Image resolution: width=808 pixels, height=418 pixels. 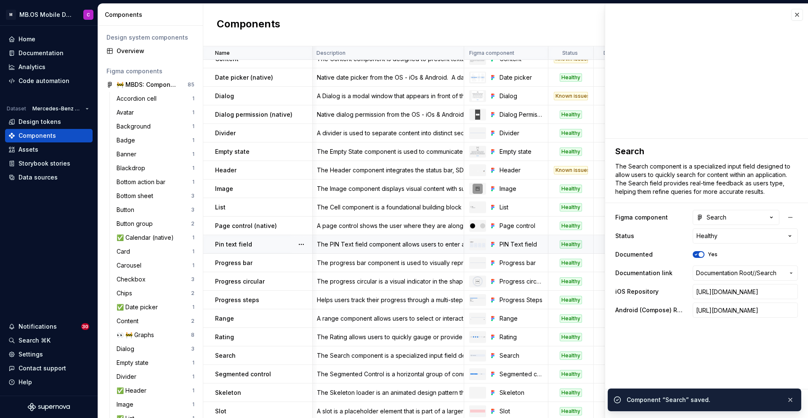 What do you see at coordinates (649, 310) in the screenshot?
I see `label: Android (Compose) Repo` at bounding box center [649, 310].